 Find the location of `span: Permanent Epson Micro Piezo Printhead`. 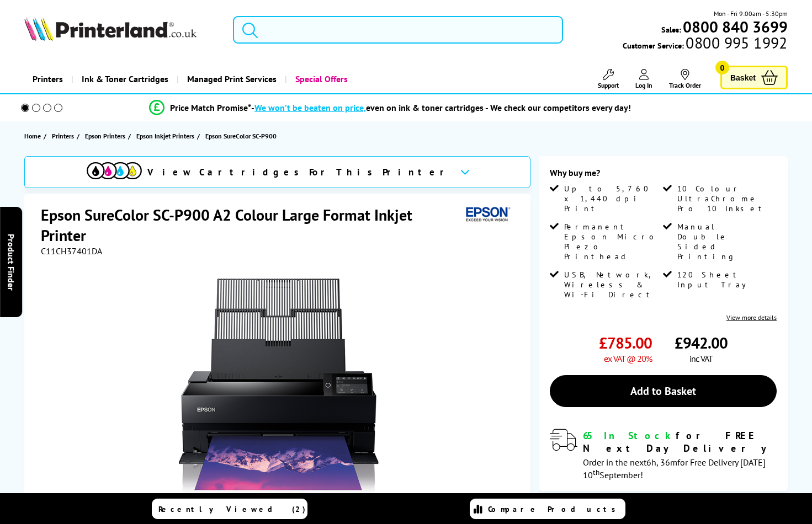

span: Permanent Epson Micro Piezo Printhead is located at coordinates (613, 241).